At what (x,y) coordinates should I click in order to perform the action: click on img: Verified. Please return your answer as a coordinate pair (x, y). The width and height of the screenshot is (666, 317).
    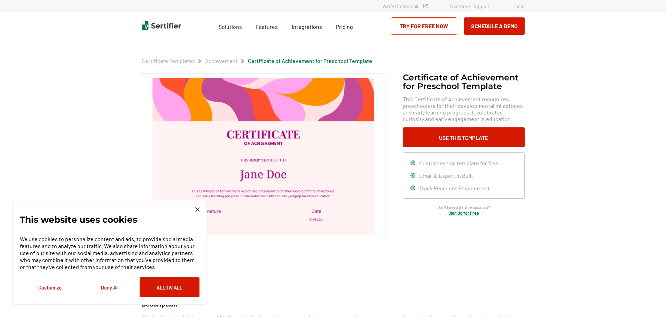
    Looking at the image, I should click on (425, 6).